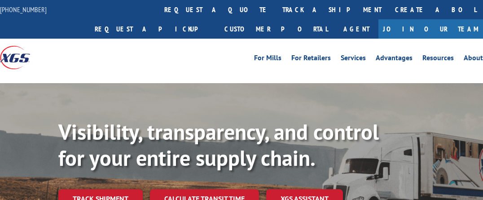  I want to click on a: About, so click(474, 59).